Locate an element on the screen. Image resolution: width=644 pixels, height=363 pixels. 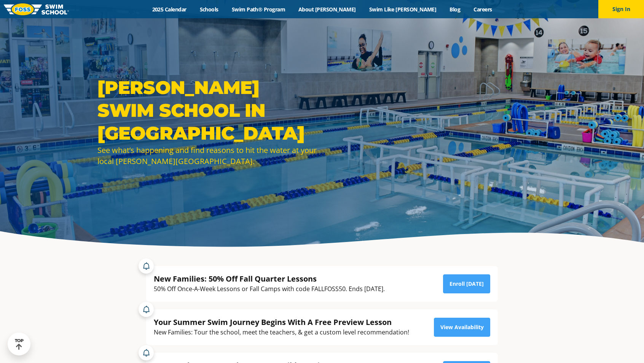
a: Careers is located at coordinates (483, 9).